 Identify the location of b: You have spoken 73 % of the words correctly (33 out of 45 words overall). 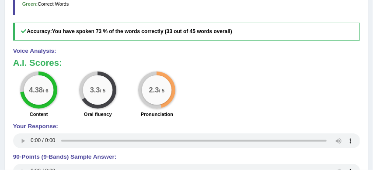
(142, 31).